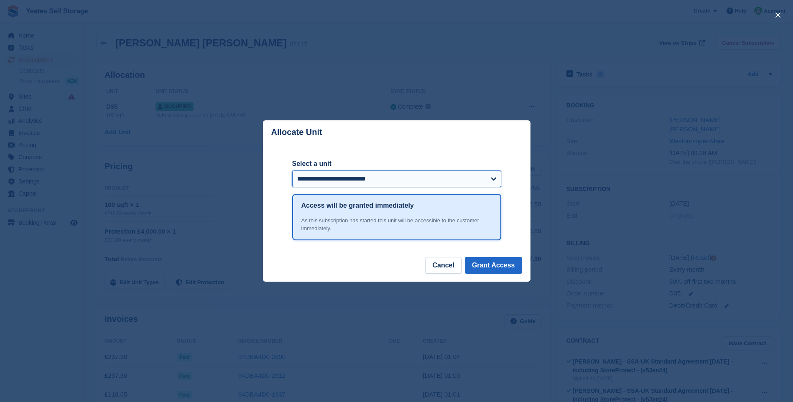 This screenshot has width=793, height=402. I want to click on h1: Access will be granted immediately, so click(357, 206).